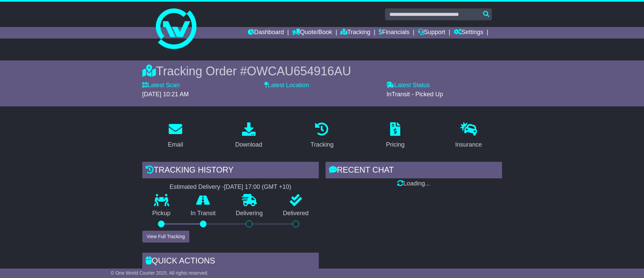 Image resolution: width=644 pixels, height=278 pixels. I want to click on label: Latest Status, so click(408, 85).